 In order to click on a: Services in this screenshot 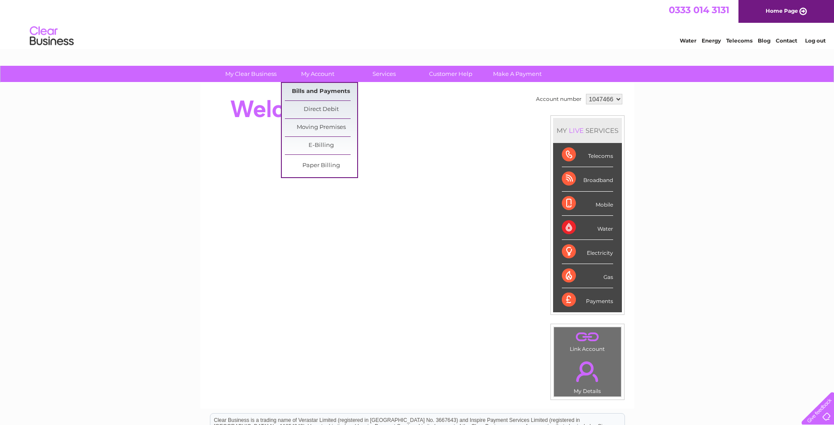, I will do `click(384, 74)`.